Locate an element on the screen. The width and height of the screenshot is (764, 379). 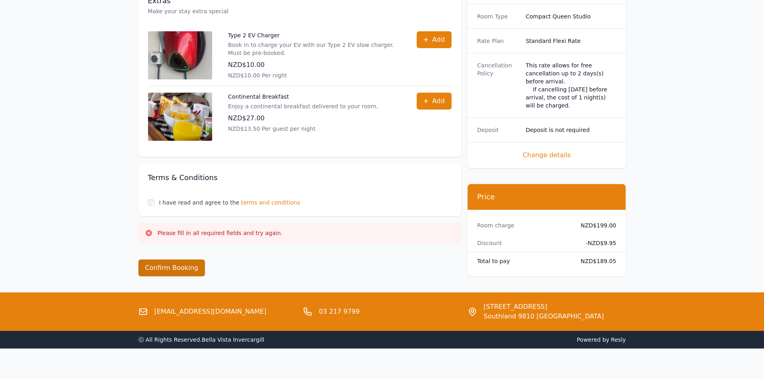
dt: Total to pay is located at coordinates (523, 261).